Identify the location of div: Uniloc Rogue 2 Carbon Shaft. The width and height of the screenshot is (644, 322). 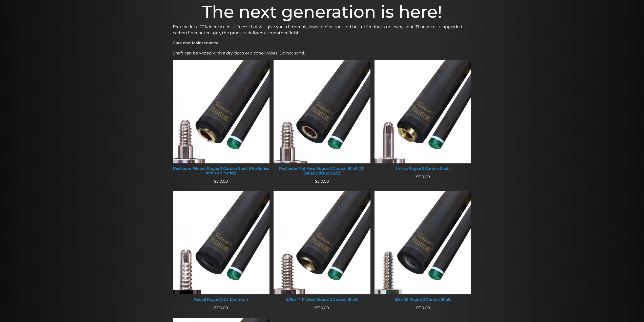
(423, 169).